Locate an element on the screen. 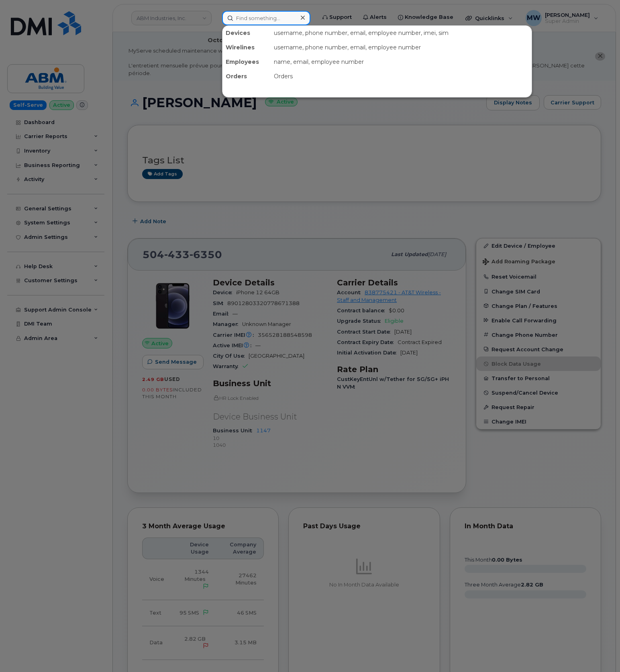 The width and height of the screenshot is (620, 672). div: Wirelines is located at coordinates (247, 47).